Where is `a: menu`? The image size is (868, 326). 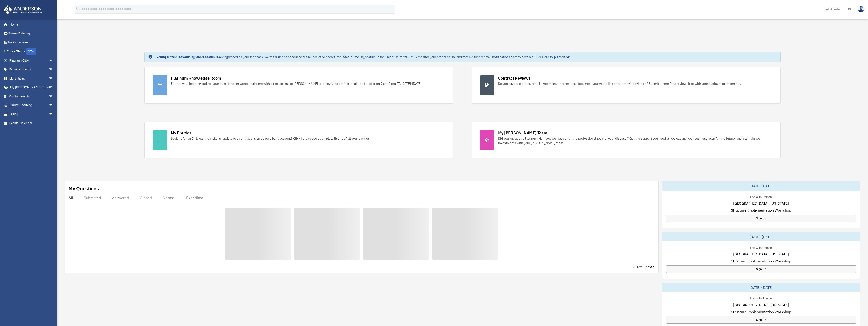
a: menu is located at coordinates (64, 10).